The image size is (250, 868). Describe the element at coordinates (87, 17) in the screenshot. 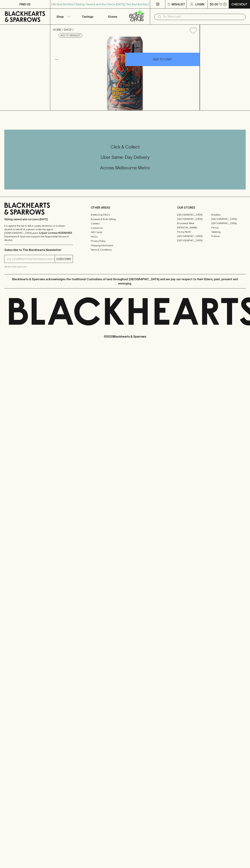

I see `a: Tastings` at that location.